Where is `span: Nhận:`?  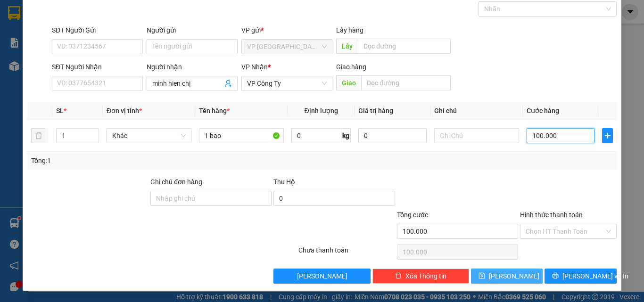 span: Nhận: is located at coordinates (64, 70).